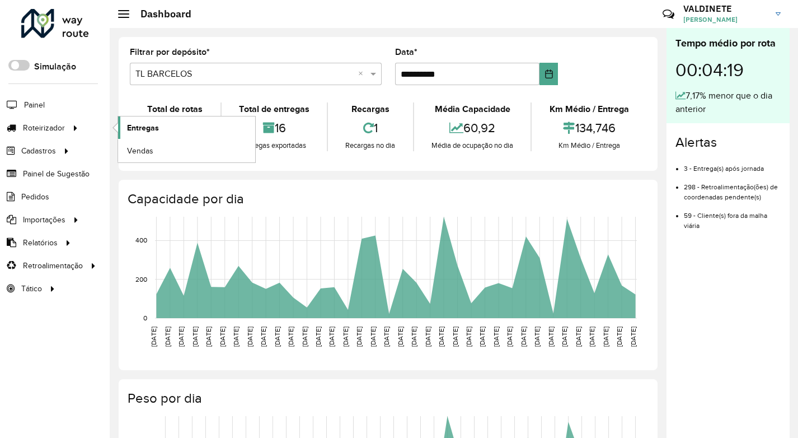 The image size is (798, 438). I want to click on div: 1, so click(371, 128).